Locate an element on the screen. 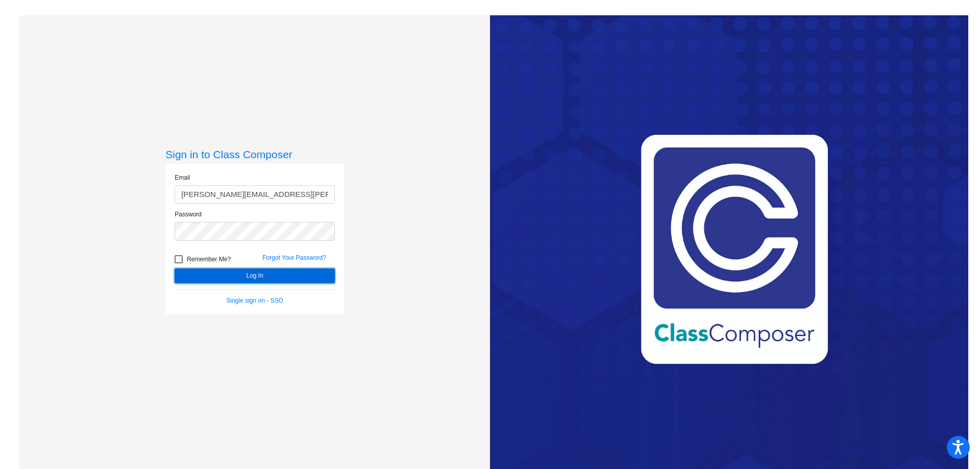 The image size is (980, 469). a: Single sign on - SSO is located at coordinates (255, 301).